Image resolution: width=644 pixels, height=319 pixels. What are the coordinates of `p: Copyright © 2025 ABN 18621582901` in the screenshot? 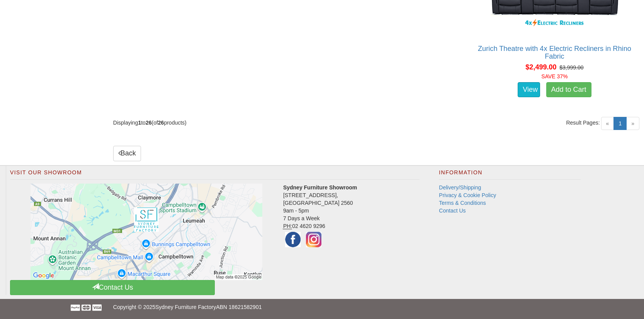 It's located at (322, 307).